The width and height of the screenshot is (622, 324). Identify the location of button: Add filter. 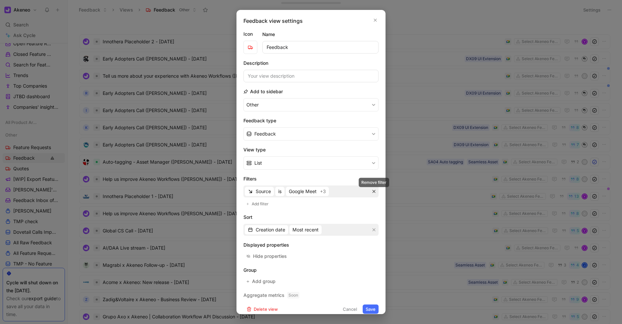
(258, 204).